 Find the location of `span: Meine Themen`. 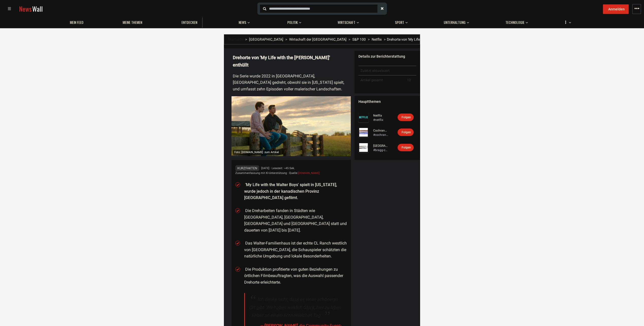

span: Meine Themen is located at coordinates (133, 22).